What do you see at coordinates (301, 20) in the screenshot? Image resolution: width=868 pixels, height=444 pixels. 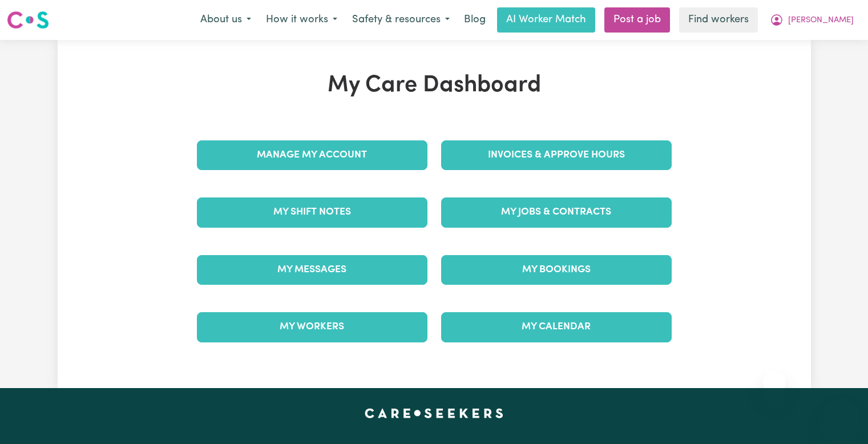 I see `button: How it works` at bounding box center [301, 20].